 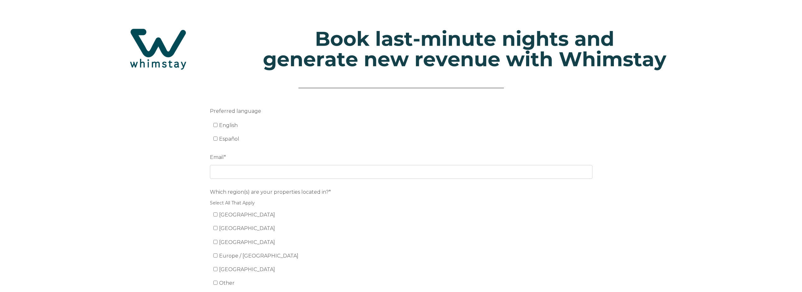 What do you see at coordinates (215, 138) in the screenshot?
I see `input: Español` at bounding box center [215, 138].